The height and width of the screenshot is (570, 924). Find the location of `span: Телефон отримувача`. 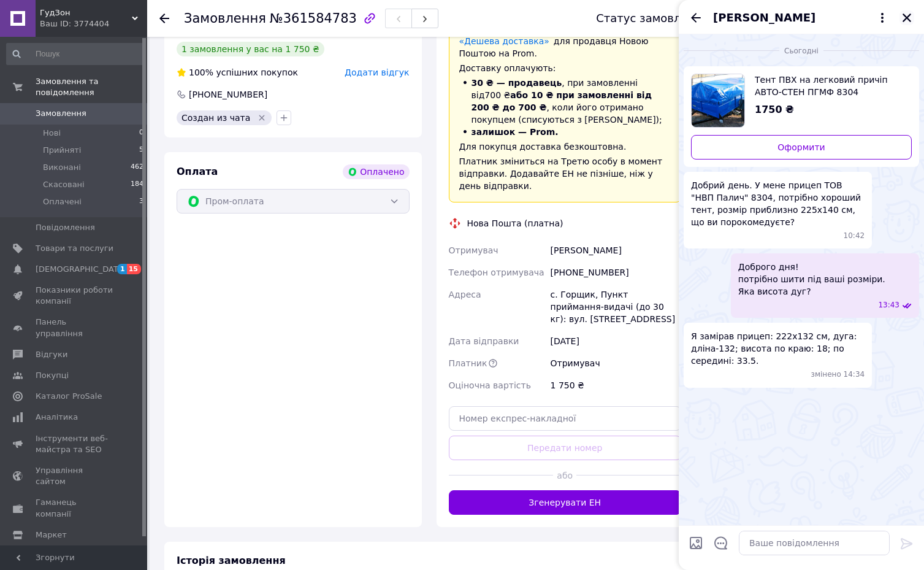

span: Телефон отримувача is located at coordinates (497, 272).